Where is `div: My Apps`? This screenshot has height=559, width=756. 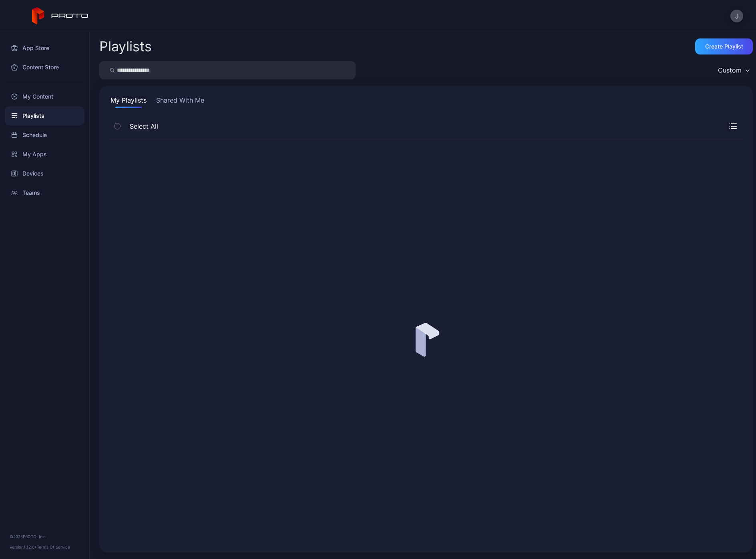 div: My Apps is located at coordinates (44, 155).